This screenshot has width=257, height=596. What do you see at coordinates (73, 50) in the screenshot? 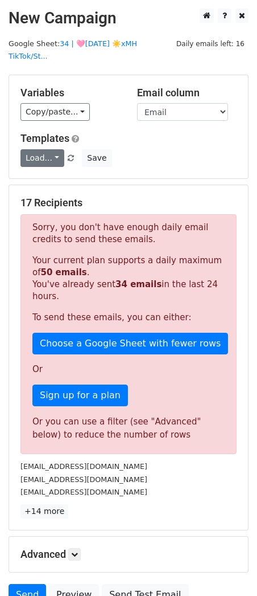
I see `small: Google Sheet:` at bounding box center [73, 50].